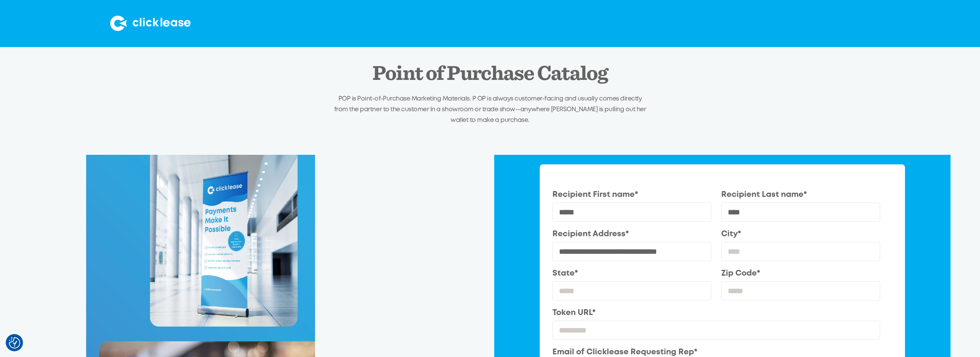  I want to click on h2: Point of Purchase Catalog, so click(490, 74).